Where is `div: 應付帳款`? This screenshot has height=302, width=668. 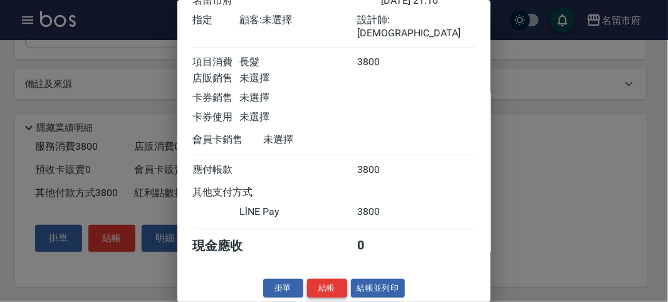
div: 應付帳款 is located at coordinates (216, 170).